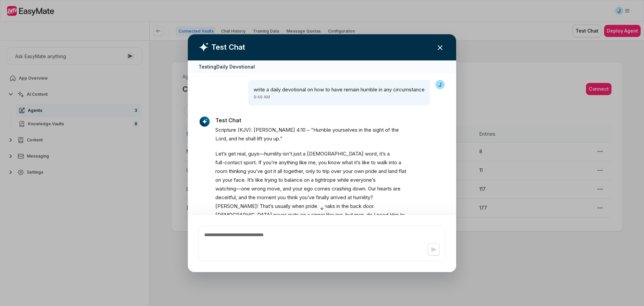 The width and height of the screenshot is (644, 306). I want to click on span: Scripture, so click(226, 130).